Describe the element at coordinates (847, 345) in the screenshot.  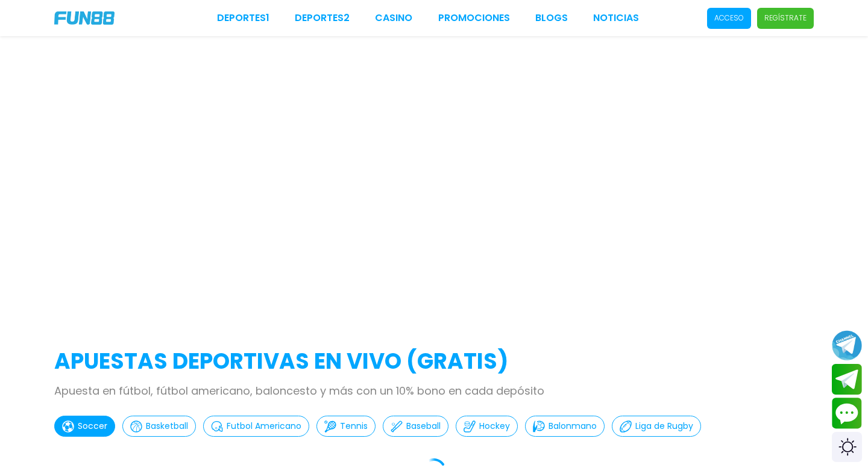
I see `button: Join telegram channel` at that location.